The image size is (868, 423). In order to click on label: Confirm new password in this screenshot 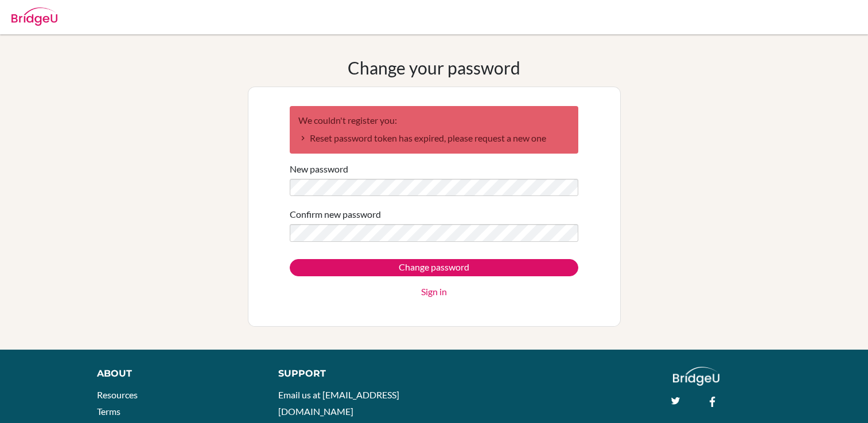, I will do `click(335, 215)`.